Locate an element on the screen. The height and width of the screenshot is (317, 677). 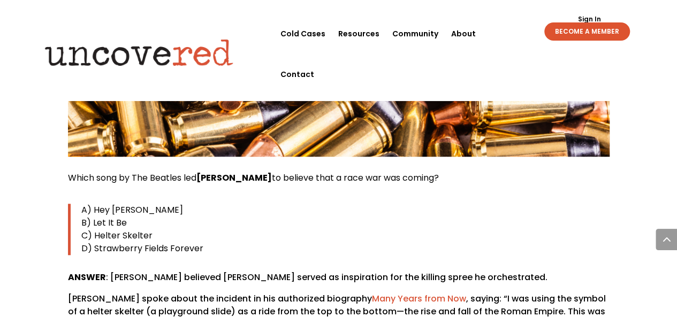
a: Resources is located at coordinates (359, 34).